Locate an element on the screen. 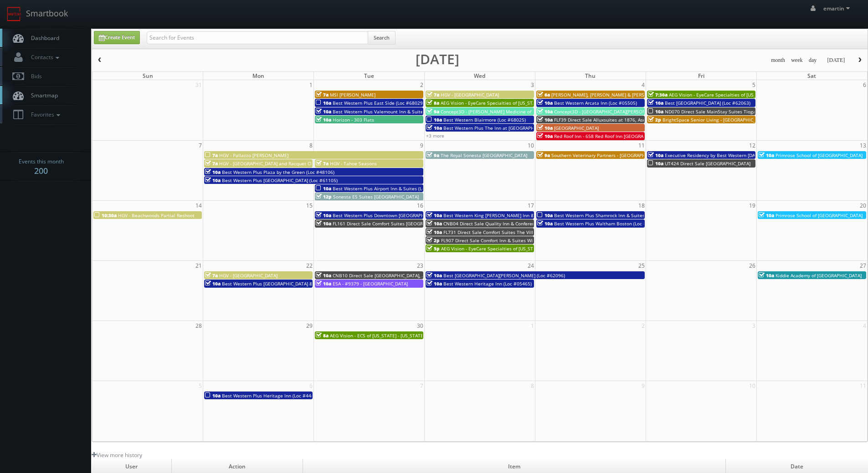 This screenshot has height=473, width=868. span: 31 is located at coordinates (199, 84).